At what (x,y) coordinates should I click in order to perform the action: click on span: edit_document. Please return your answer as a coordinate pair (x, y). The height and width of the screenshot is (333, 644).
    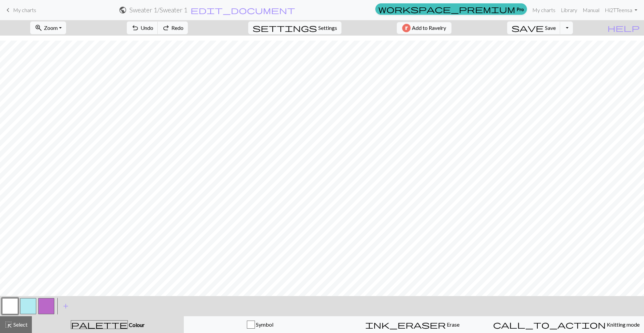
    Looking at the image, I should click on (243, 10).